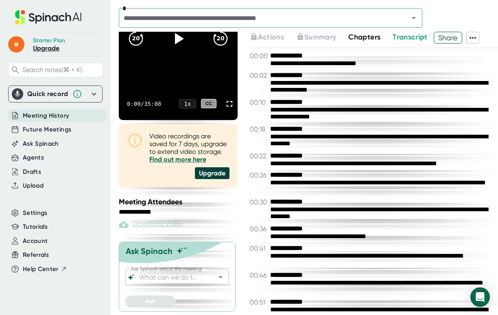 The image size is (498, 315). What do you see at coordinates (36, 255) in the screenshot?
I see `button: Referrals` at bounding box center [36, 255].